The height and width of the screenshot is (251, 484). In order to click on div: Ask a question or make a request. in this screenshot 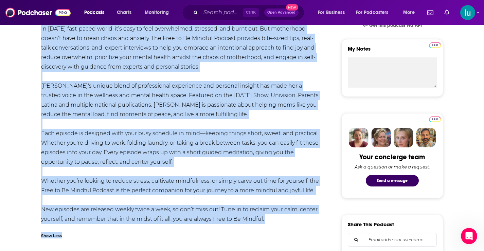, I will do `click(392, 167)`.